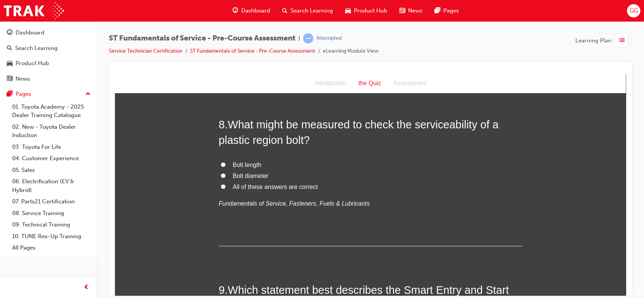 The image size is (644, 298). Describe the element at coordinates (256, 224) in the screenshot. I see `h2: 9 .` at that location.